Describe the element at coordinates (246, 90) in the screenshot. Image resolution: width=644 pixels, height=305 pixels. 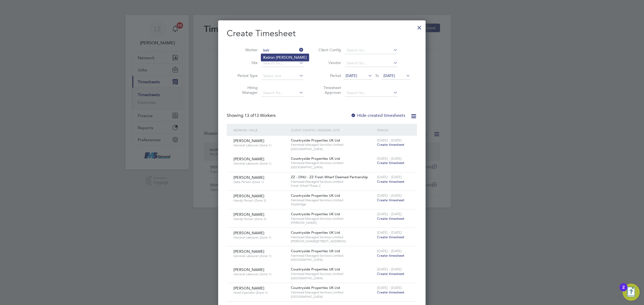
I see `label: Hiring Manager` at that location.